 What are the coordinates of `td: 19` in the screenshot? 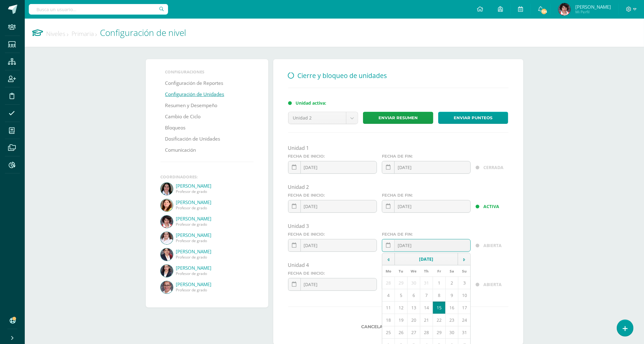 It's located at (401, 321).